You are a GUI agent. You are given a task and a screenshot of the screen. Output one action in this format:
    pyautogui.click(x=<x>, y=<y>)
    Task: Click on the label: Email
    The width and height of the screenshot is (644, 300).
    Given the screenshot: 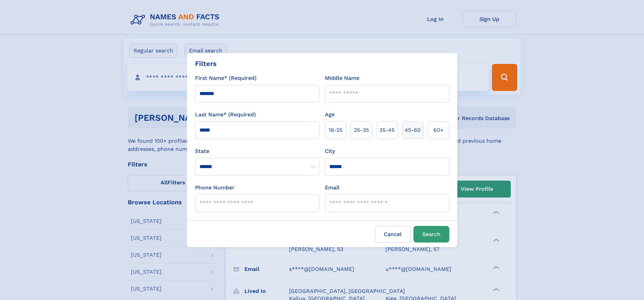 What is the action you would take?
    pyautogui.click(x=332, y=187)
    